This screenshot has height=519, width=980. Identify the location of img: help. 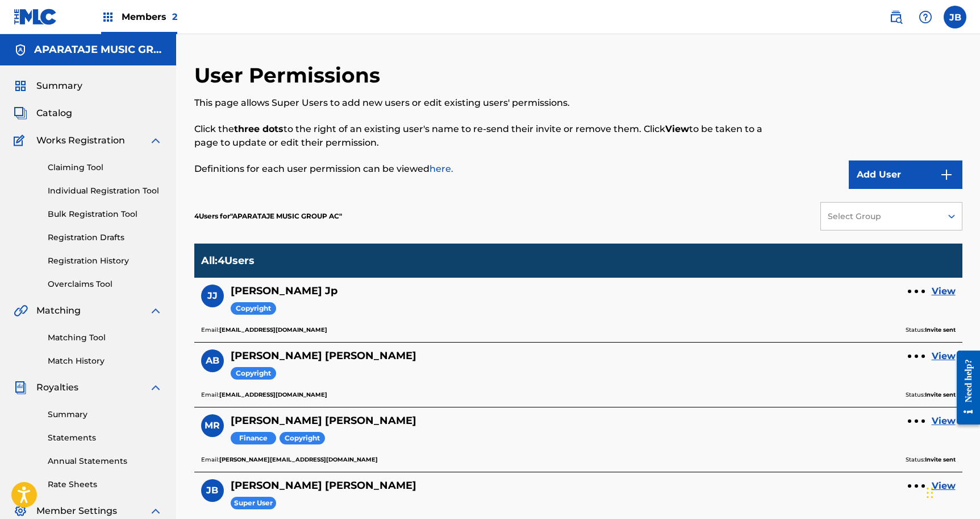
(926, 17).